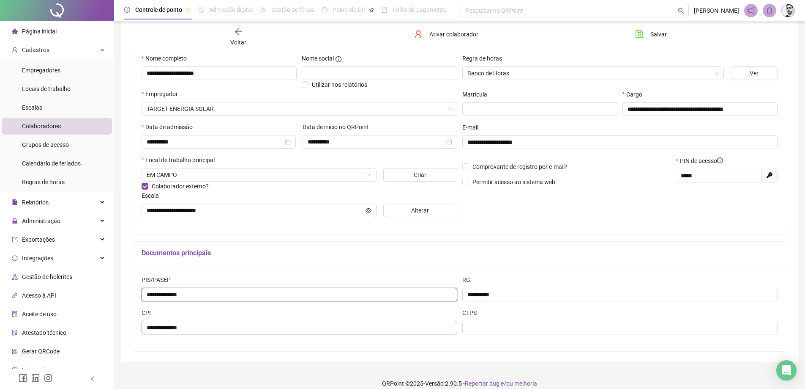  Describe the element at coordinates (15, 332) in the screenshot. I see `span: solution` at that location.